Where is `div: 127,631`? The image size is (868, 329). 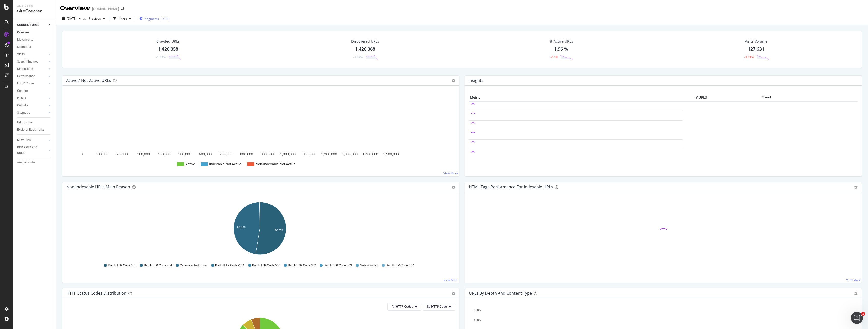 div: 127,631 is located at coordinates (756, 49).